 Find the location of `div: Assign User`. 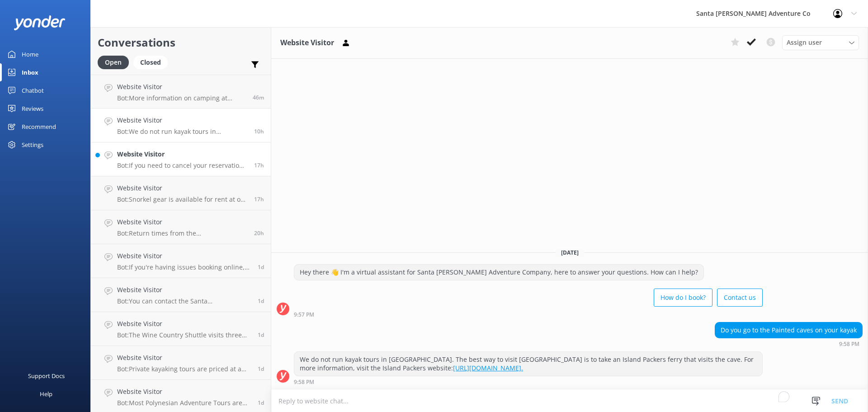

div: Assign User is located at coordinates (821, 42).